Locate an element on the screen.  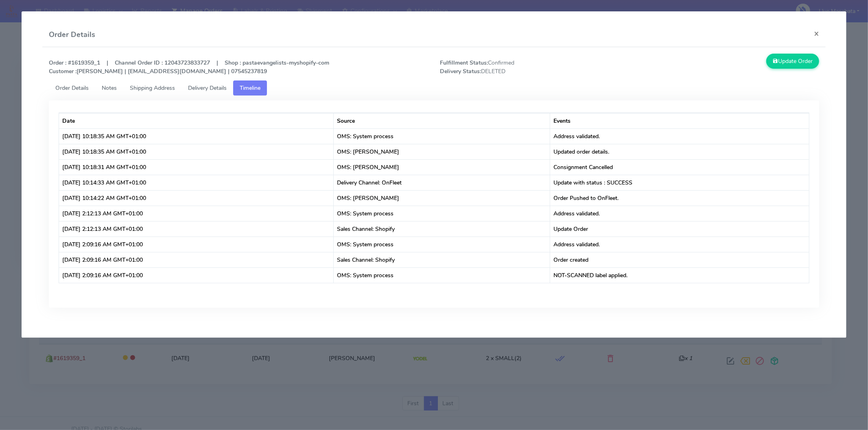
td: Updated order details. is located at coordinates (679, 152).